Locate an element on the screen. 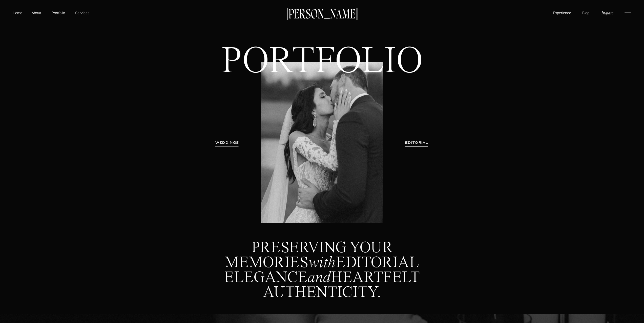 This screenshot has height=323, width=644. h3: EDITORIAL is located at coordinates (417, 143).